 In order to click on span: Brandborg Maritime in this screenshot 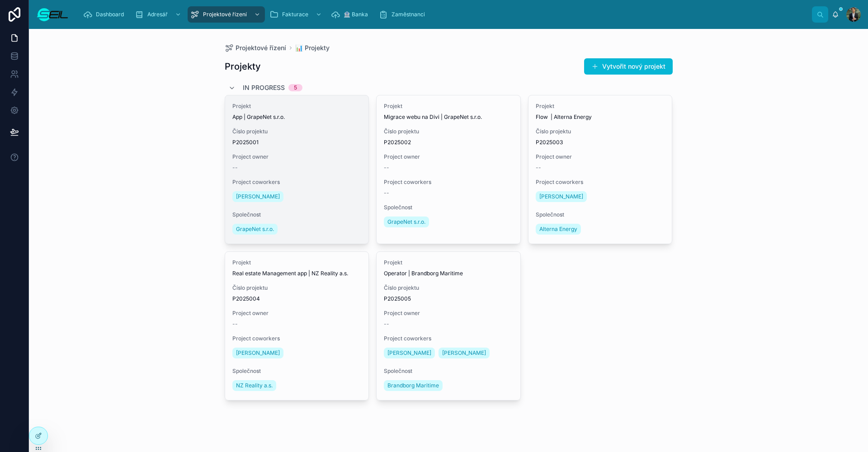, I will do `click(413, 385)`.